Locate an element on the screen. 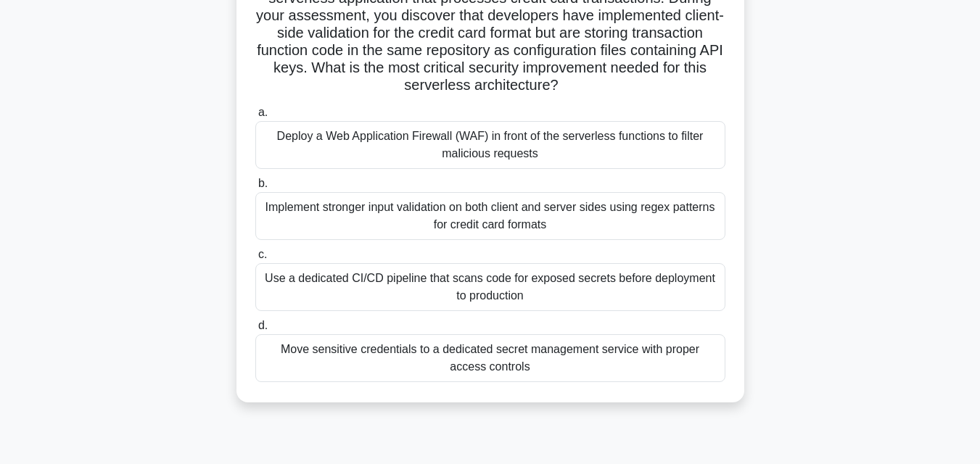 The image size is (980, 464). div: Use a dedicated CI/CD pipeline that scans code for exposed secrets before deployment to production is located at coordinates (490, 287).